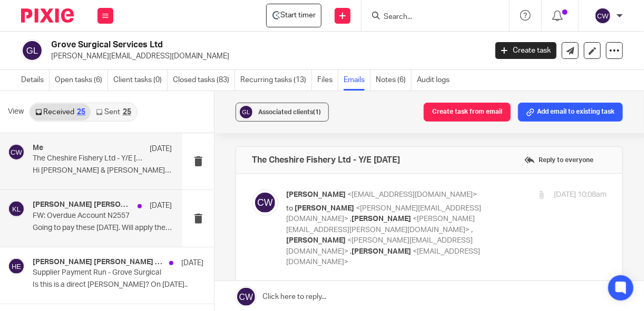 The height and width of the screenshot is (311, 644). I want to click on a: Grove Surgical Services Ltd, so click(294, 16).